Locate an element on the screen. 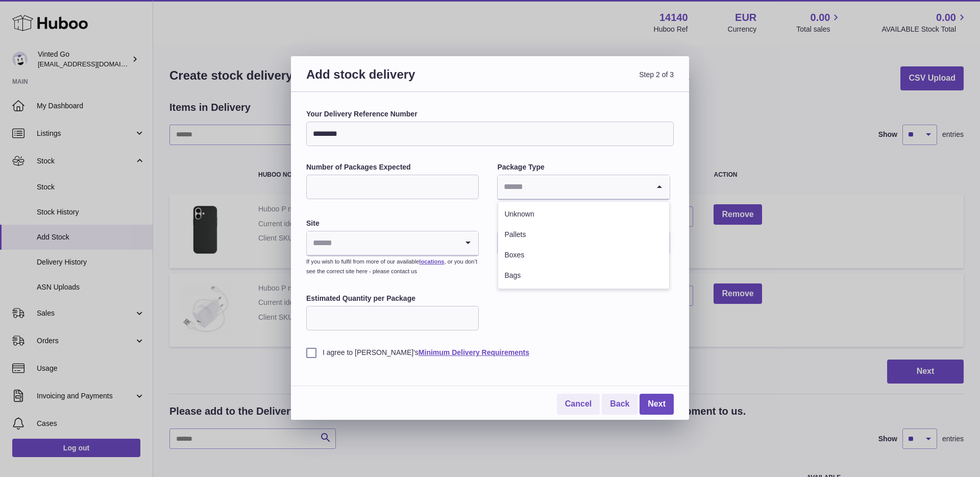 The height and width of the screenshot is (477, 980). a: Next is located at coordinates (657, 404).